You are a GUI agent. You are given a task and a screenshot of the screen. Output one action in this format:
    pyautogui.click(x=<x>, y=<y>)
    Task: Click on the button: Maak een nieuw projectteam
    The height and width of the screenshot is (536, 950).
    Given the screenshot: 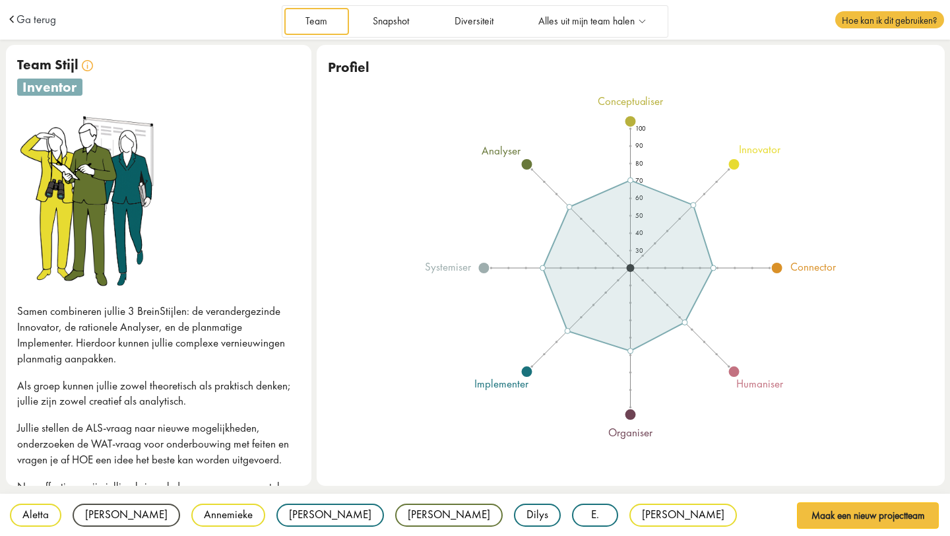 What is the action you would take?
    pyautogui.click(x=868, y=515)
    